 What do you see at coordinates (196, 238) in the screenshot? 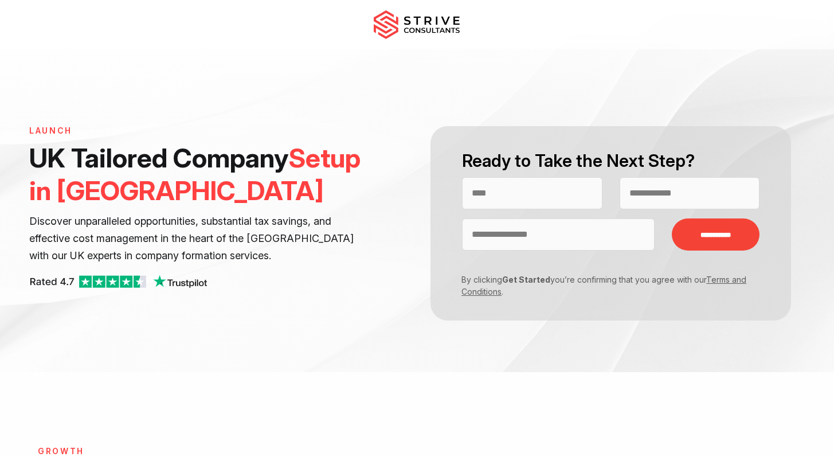
I see `p: Discover unparalleled opportunities, substantial tax savings, and effective cost management in th...` at bounding box center [196, 238].